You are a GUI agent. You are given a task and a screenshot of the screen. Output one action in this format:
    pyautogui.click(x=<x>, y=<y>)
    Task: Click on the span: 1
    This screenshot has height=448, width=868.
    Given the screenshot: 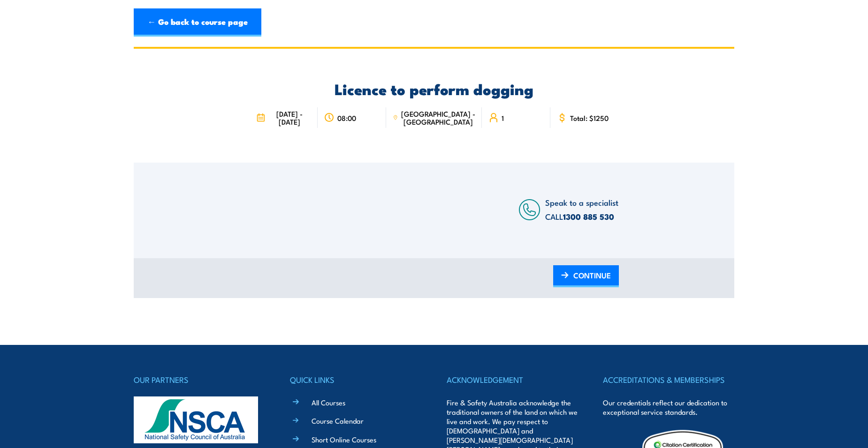 What is the action you would take?
    pyautogui.click(x=502, y=118)
    